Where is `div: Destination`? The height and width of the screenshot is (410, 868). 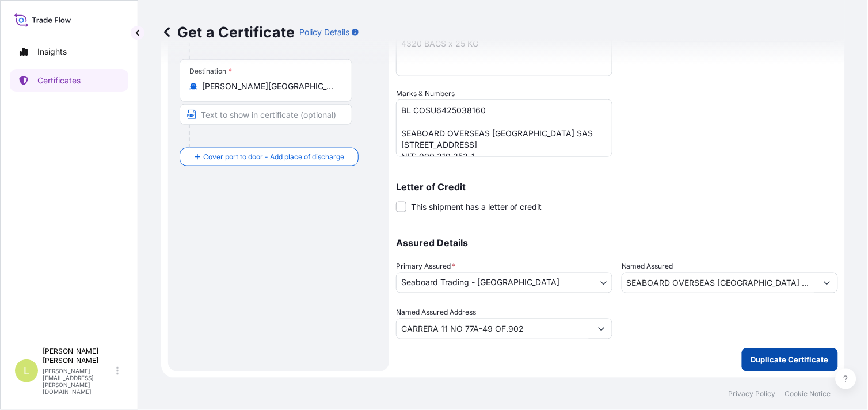 div: Destination is located at coordinates (211, 71).